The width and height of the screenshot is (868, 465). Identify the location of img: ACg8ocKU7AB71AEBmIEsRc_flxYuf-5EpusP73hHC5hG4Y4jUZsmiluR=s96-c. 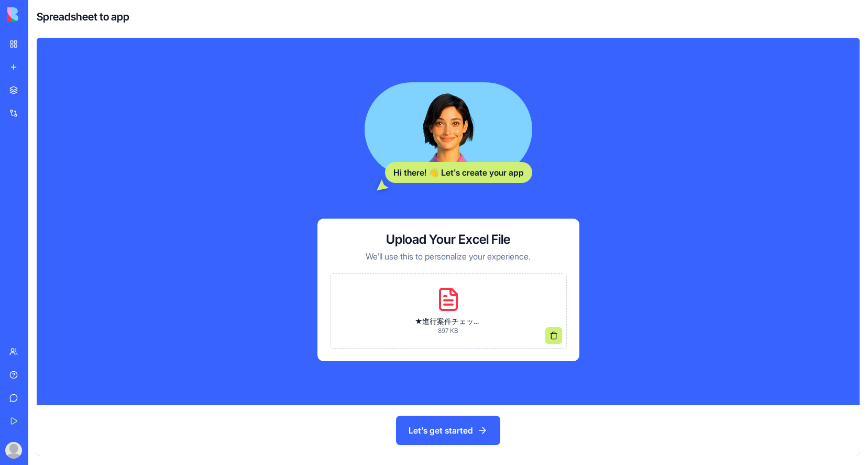
(14, 450).